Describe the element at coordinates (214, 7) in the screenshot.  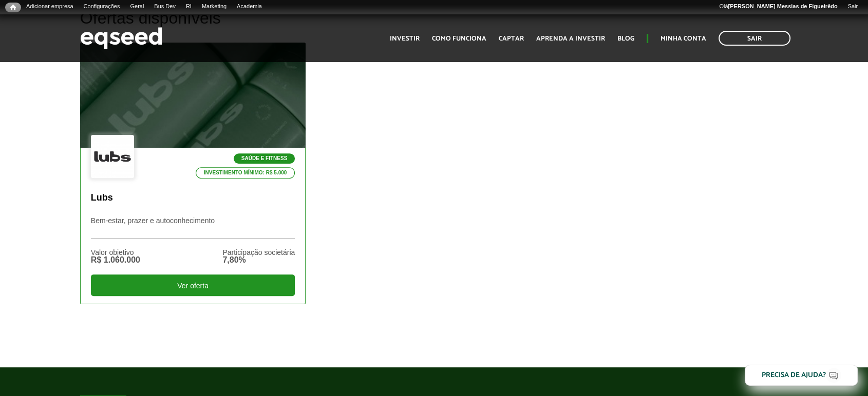
I see `a: Marketing` at that location.